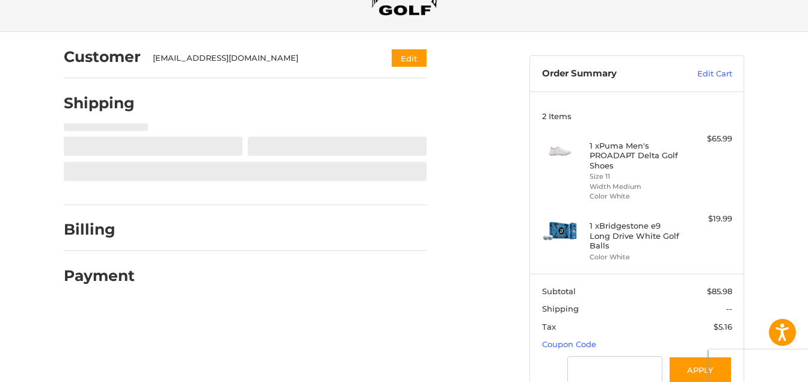 Image resolution: width=808 pixels, height=382 pixels. I want to click on span: $5.16, so click(723, 327).